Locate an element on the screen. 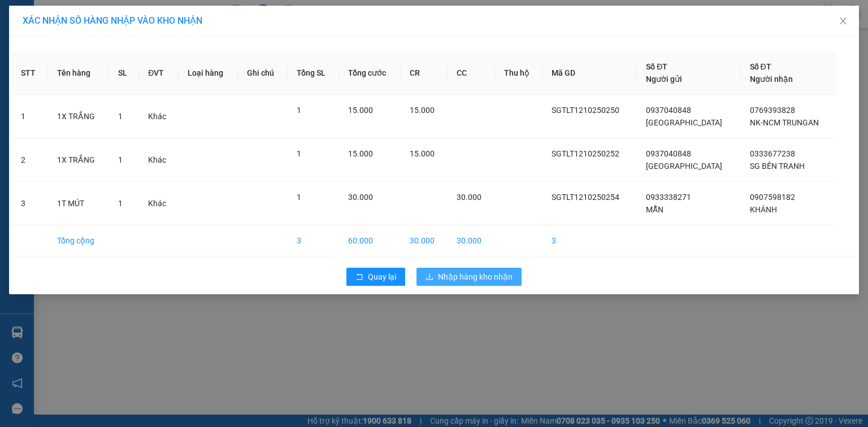 The width and height of the screenshot is (868, 427). span: 0769393828 is located at coordinates (772, 110).